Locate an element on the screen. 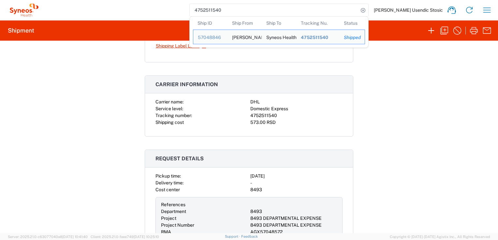  div: Project is located at coordinates (204, 219).